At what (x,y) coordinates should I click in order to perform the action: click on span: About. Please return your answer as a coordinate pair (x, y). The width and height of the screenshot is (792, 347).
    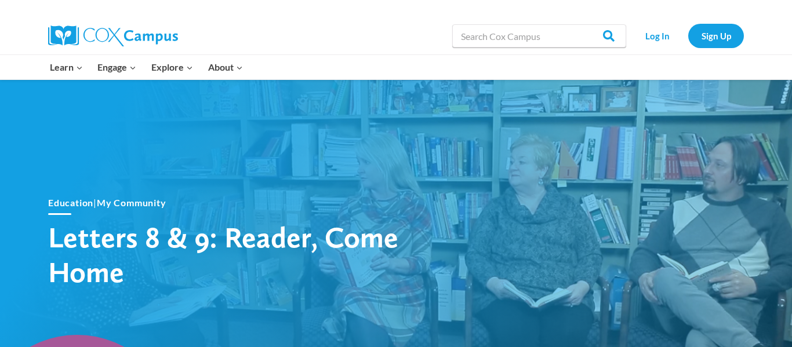
    Looking at the image, I should click on (225, 67).